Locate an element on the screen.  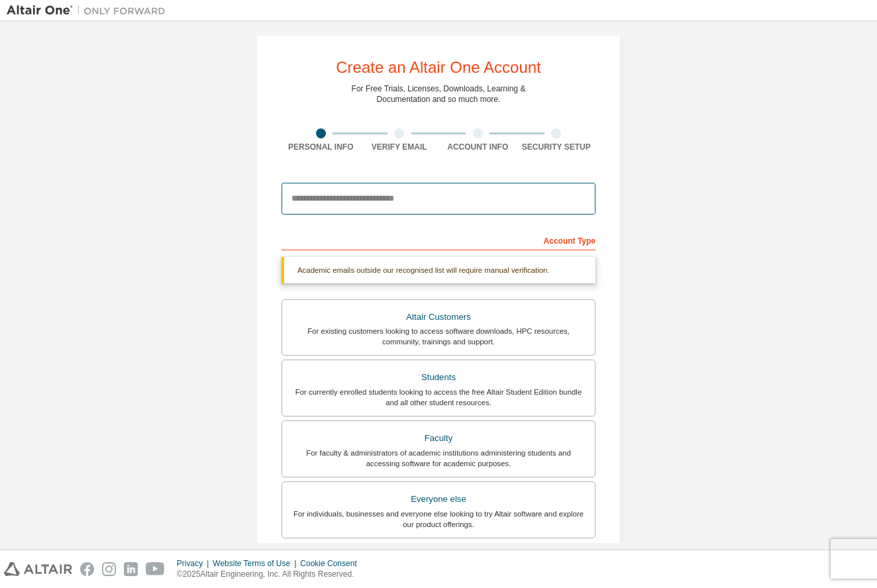
img: youtube.svg is located at coordinates (155, 569).